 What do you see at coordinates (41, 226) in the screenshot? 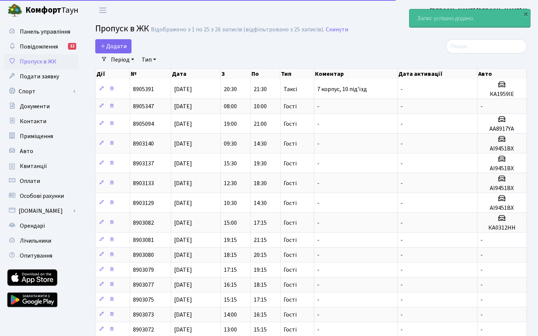
I see `a: Орендарі` at bounding box center [41, 226].